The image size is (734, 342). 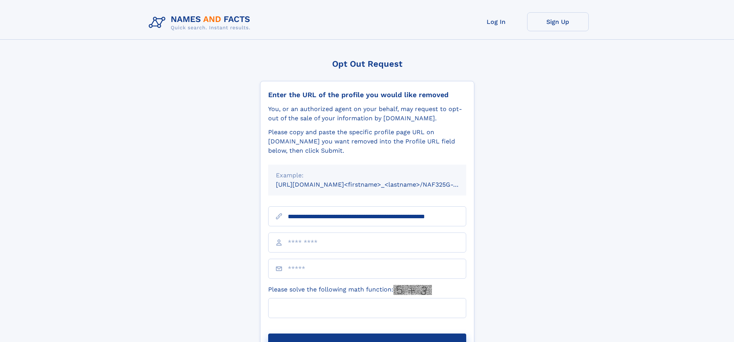 I want to click on div: You, or an authorized agent on your behalf, may request to opt-out of the sale of your informatio..., so click(x=367, y=114).